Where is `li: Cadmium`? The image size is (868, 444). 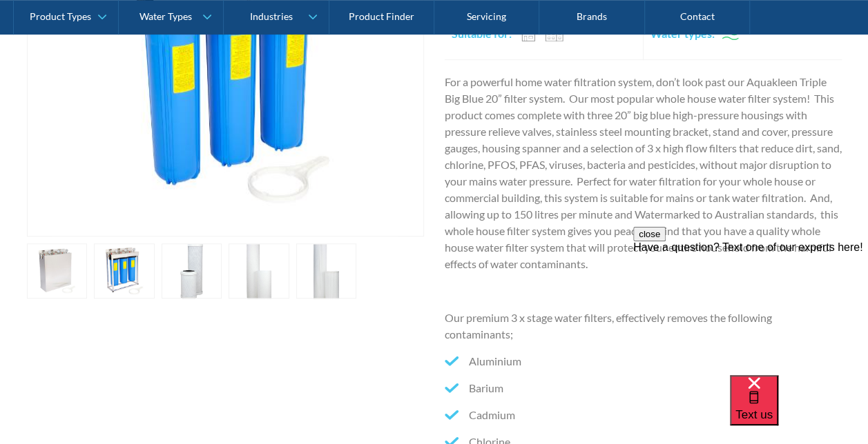
li: Cadmium is located at coordinates (643, 416).